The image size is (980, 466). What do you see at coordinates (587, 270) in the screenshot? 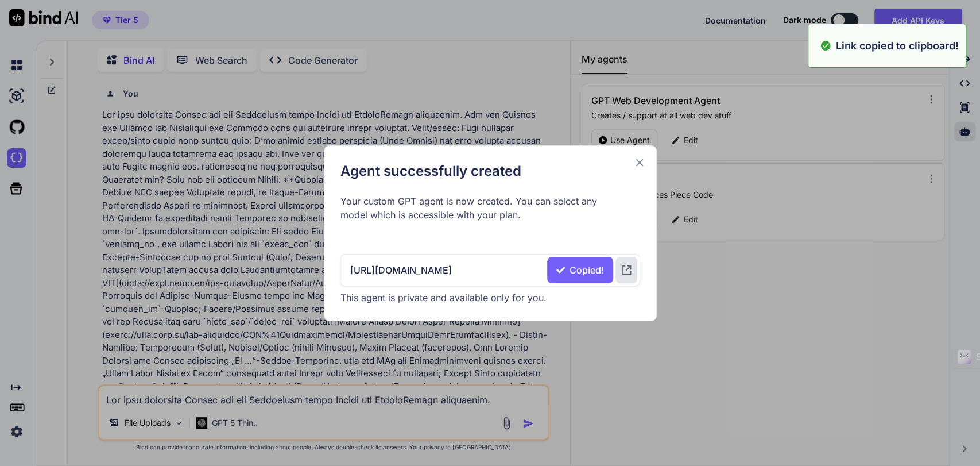
I see `span: Copied!` at bounding box center [587, 270].